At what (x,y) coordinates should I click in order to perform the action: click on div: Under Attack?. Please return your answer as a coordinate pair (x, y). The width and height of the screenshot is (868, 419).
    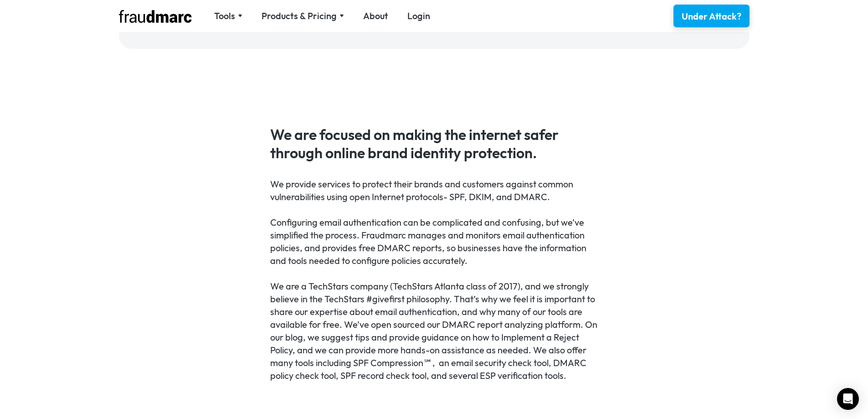
    Looking at the image, I should click on (712, 16).